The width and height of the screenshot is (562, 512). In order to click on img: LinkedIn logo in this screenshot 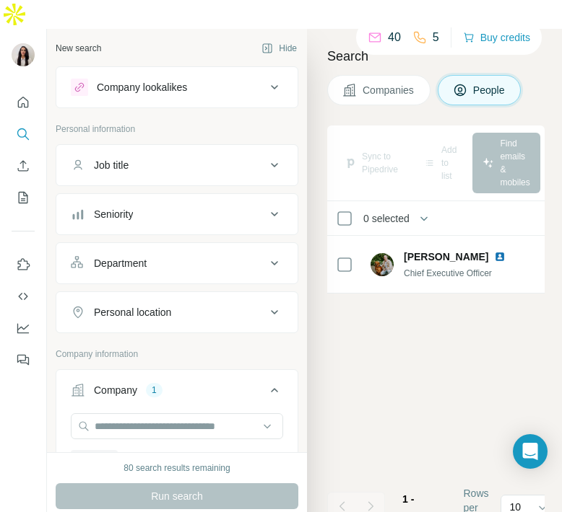, I will do `click(499, 257)`.